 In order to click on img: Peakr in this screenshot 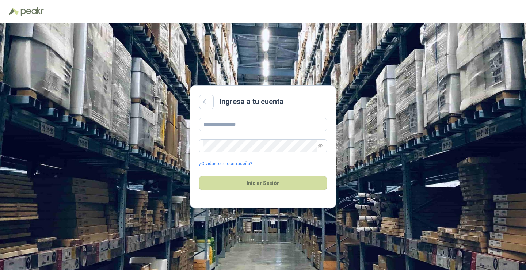, I will do `click(32, 12)`.